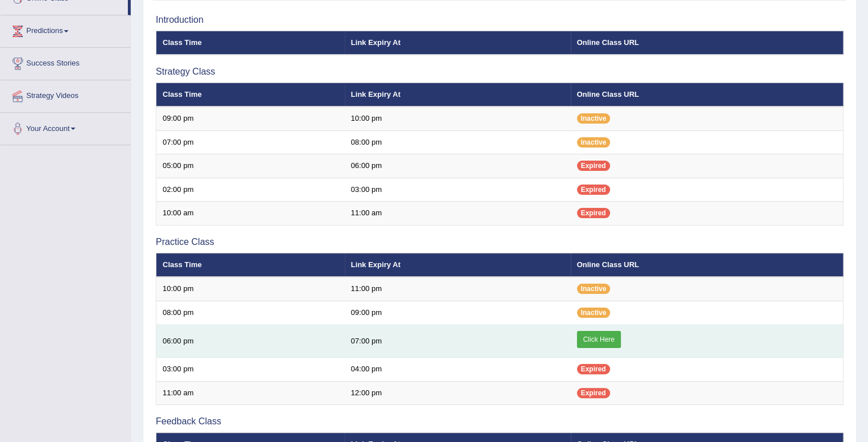 The image size is (868, 442). I want to click on a: Strategy Videos, so click(66, 95).